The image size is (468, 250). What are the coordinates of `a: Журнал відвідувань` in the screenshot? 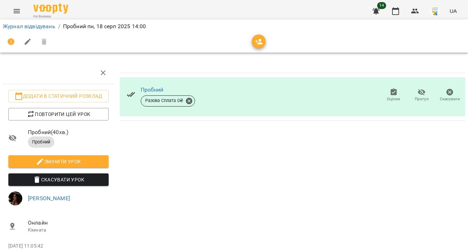 It's located at (29, 26).